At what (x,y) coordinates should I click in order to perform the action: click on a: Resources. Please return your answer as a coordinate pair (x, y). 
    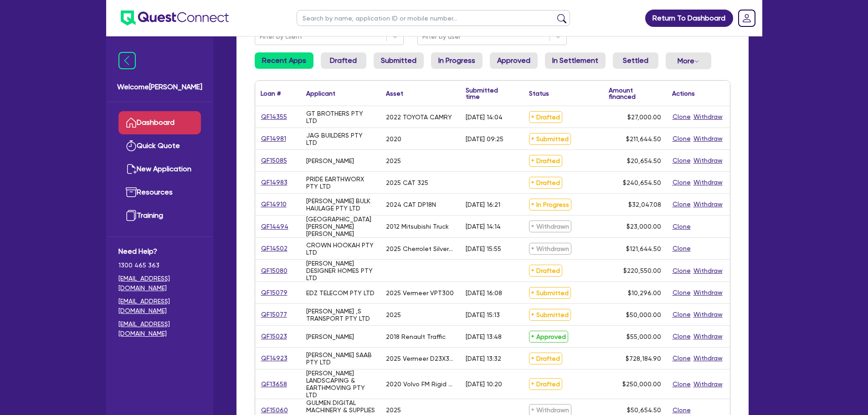
    Looking at the image, I should click on (160, 192).